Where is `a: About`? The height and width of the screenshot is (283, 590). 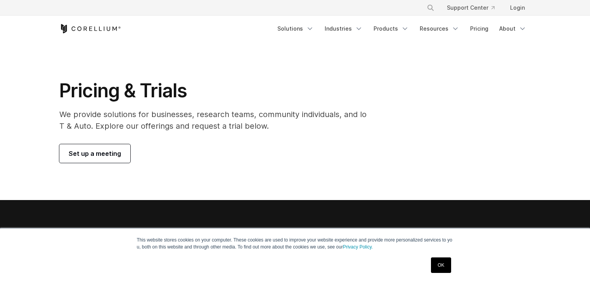
a: About is located at coordinates (513, 29).